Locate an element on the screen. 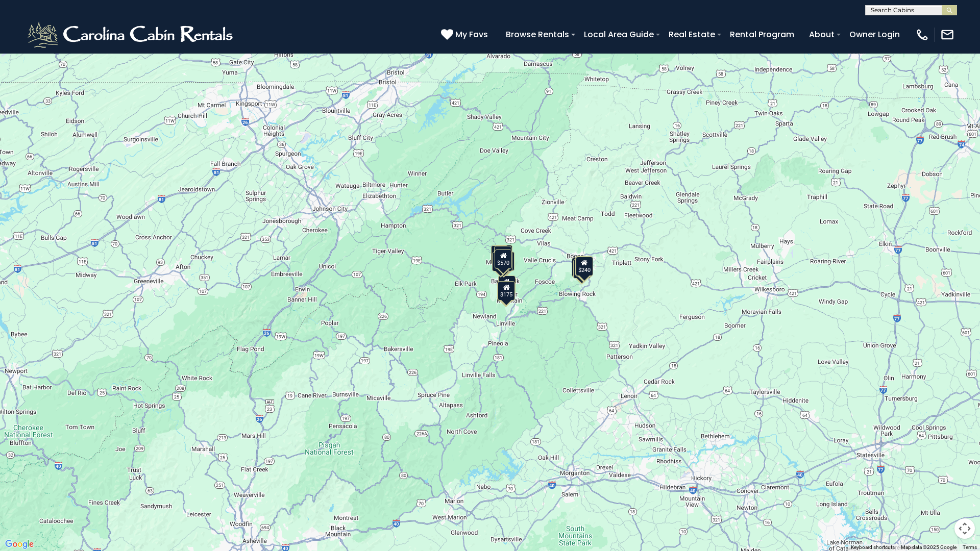  a: Owner Login is located at coordinates (874, 34).